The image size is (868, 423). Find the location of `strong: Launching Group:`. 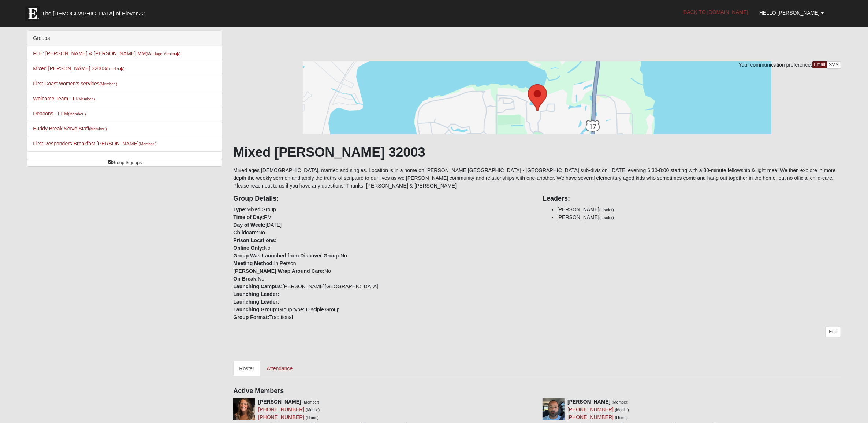

strong: Launching Group: is located at coordinates (255, 310).